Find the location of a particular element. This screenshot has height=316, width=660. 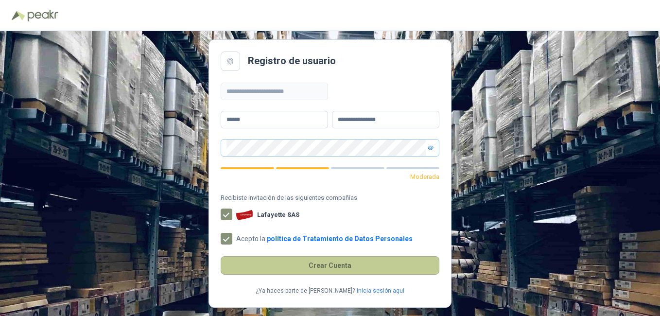

a: política de Tratamiento de Datos Personales is located at coordinates (340, 239).